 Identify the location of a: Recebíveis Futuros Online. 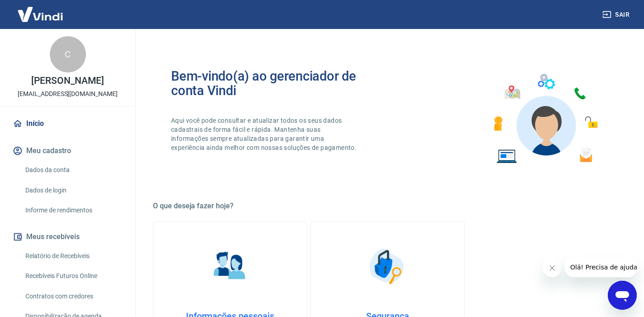
(73, 276).